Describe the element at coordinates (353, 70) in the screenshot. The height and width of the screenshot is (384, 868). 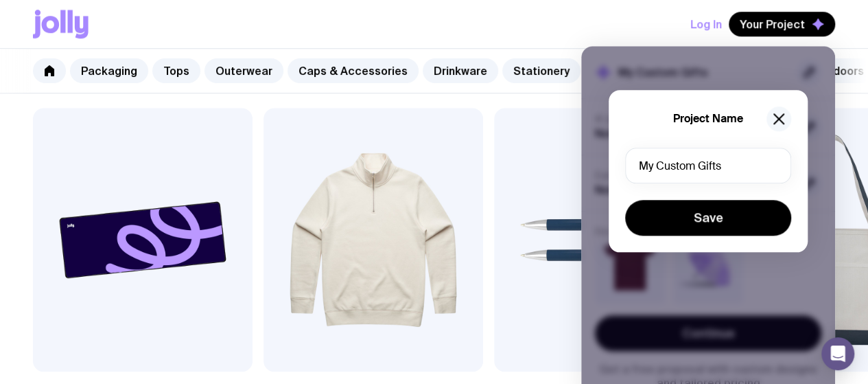
I see `a: Caps & Accessories` at that location.